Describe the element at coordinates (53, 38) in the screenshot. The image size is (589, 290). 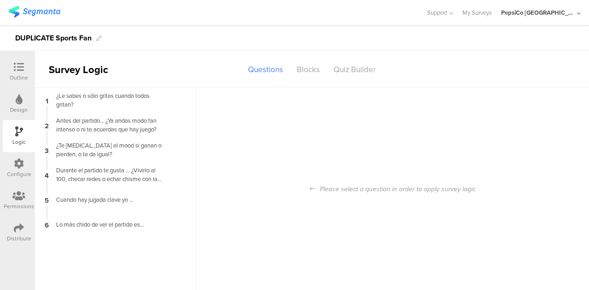
I see `div: DUPLICATE Sports Fan` at that location.